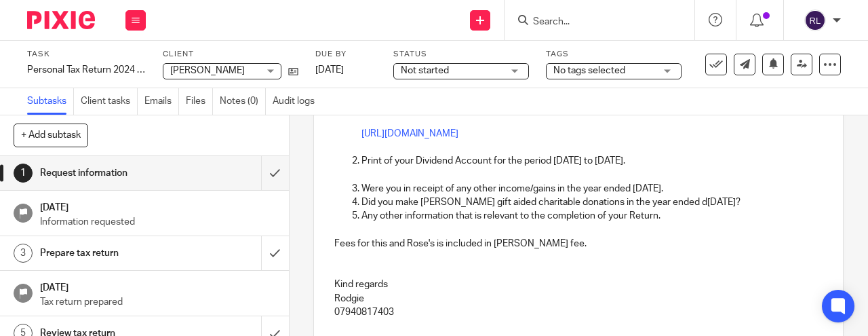  Describe the element at coordinates (589, 70) in the screenshot. I see `span: No tags selected` at that location.